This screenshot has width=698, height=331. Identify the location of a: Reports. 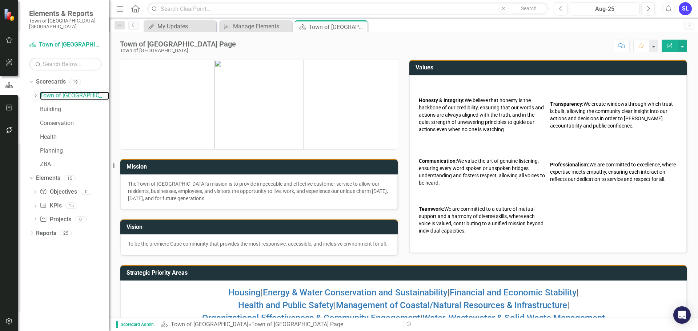
(46, 233).